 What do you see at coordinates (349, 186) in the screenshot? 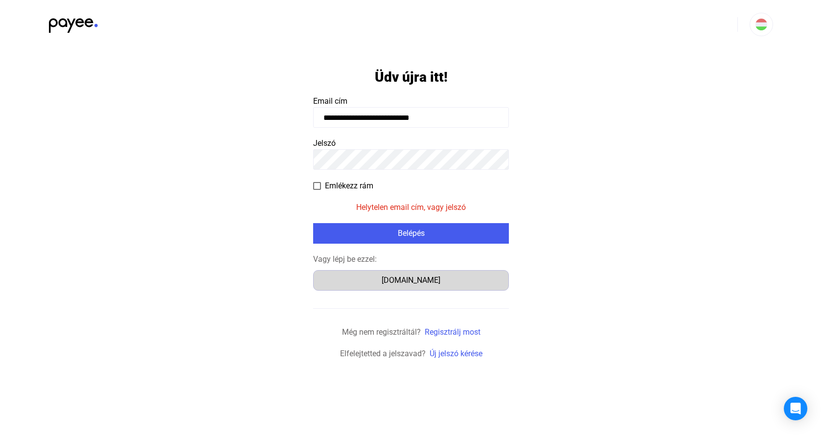
I see `span: Emlékezz rám` at bounding box center [349, 186].